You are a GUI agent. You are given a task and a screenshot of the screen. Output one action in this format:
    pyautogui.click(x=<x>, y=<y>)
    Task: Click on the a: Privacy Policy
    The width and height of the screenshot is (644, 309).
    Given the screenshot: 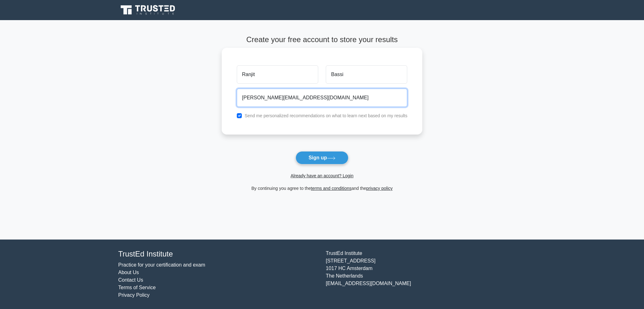 What is the action you would take?
    pyautogui.click(x=134, y=295)
    